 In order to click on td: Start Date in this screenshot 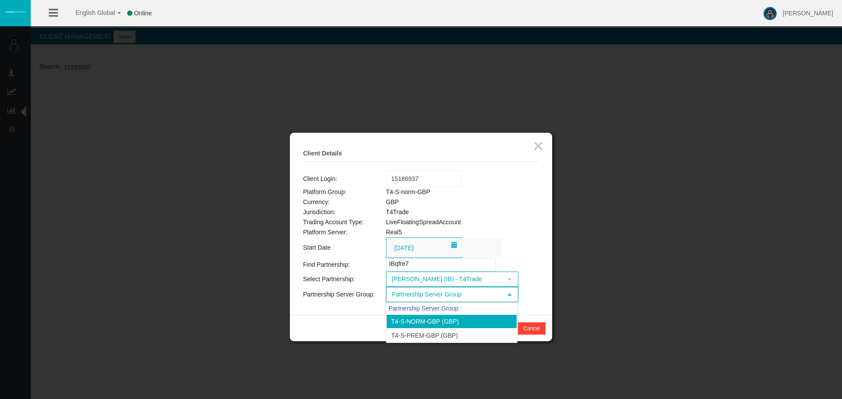, I will do `click(344, 248)`.